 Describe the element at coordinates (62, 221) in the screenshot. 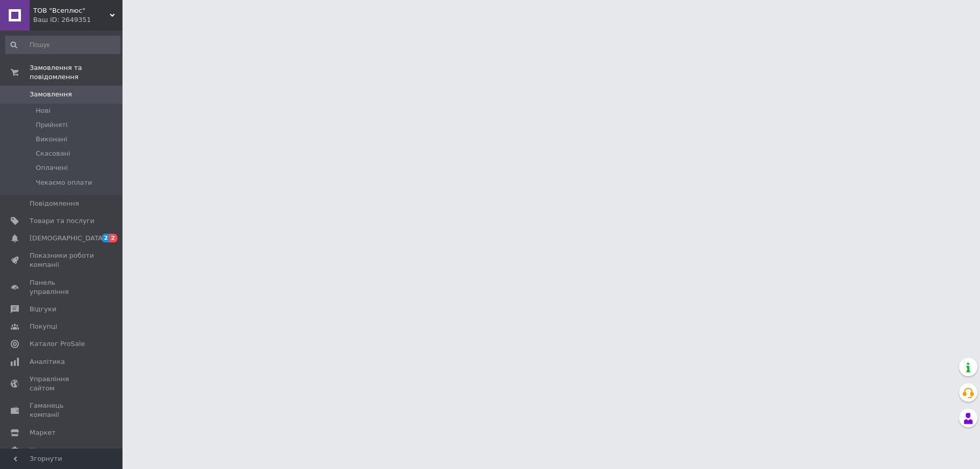

I see `span: Товари та послуги` at that location.